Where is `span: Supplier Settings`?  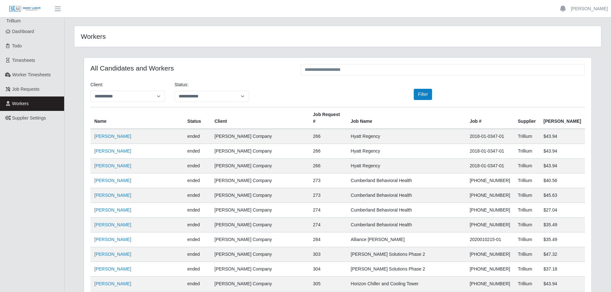 span: Supplier Settings is located at coordinates (29, 118).